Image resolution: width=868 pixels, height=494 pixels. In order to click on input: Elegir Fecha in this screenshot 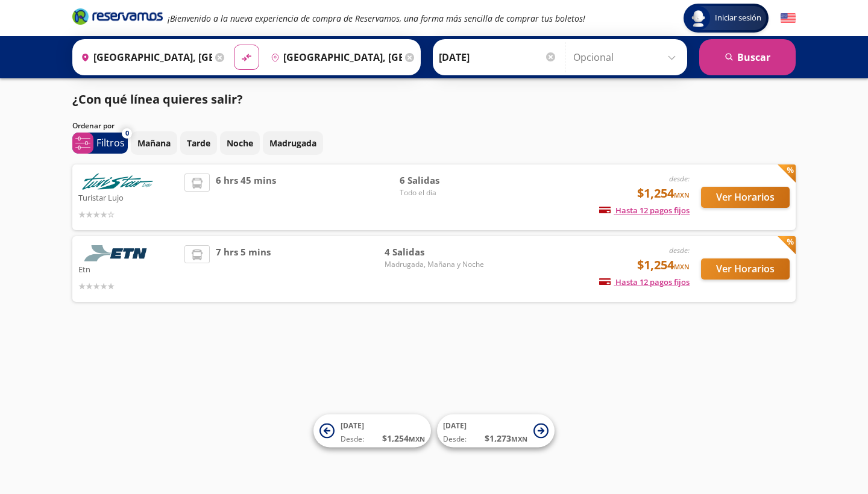, I will do `click(498, 57)`.